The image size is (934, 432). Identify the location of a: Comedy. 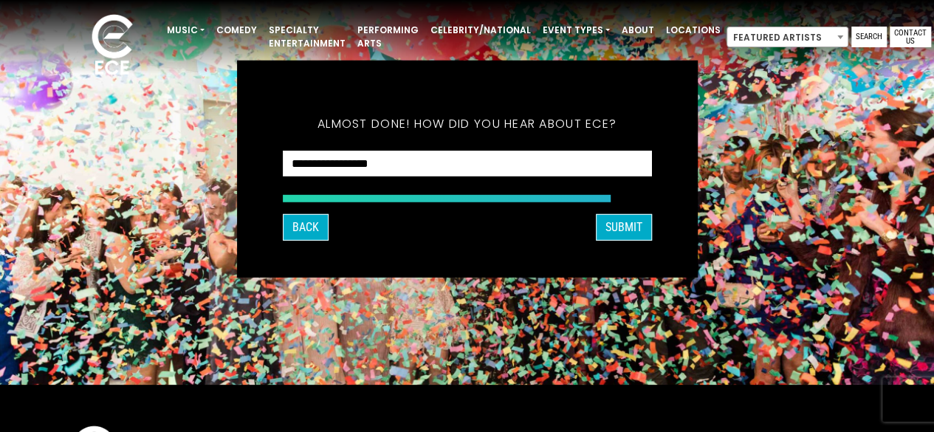
(236, 30).